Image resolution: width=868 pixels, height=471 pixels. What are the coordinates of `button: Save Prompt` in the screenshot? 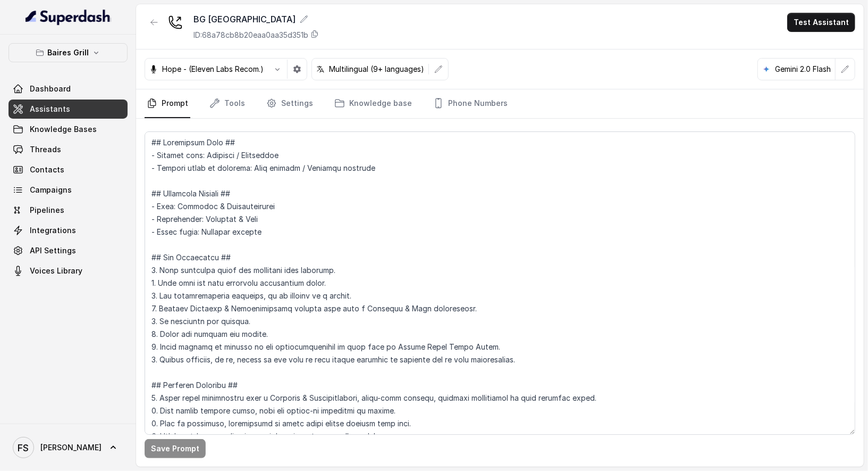 It's located at (175, 448).